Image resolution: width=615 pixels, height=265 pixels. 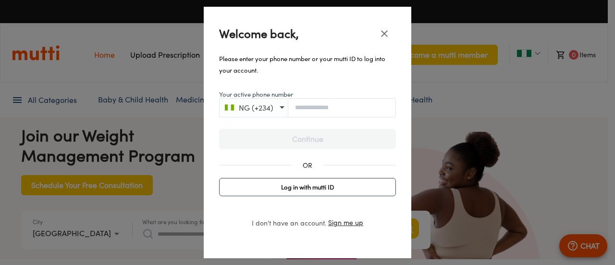 What do you see at coordinates (345, 222) in the screenshot?
I see `button: Sign me up` at bounding box center [345, 222].